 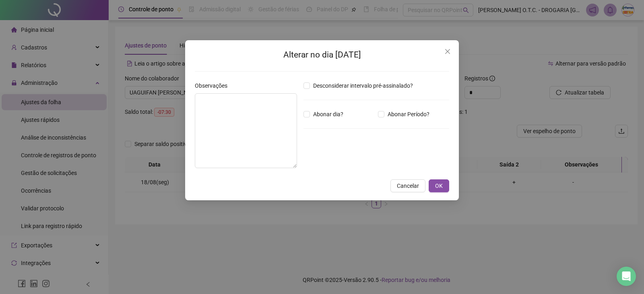 I want to click on button: Close, so click(x=447, y=52).